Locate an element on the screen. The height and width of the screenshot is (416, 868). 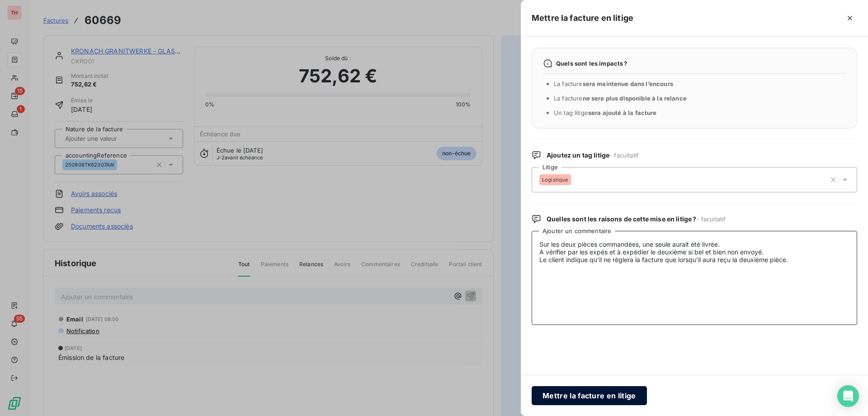
span: Logistique is located at coordinates (555, 179).